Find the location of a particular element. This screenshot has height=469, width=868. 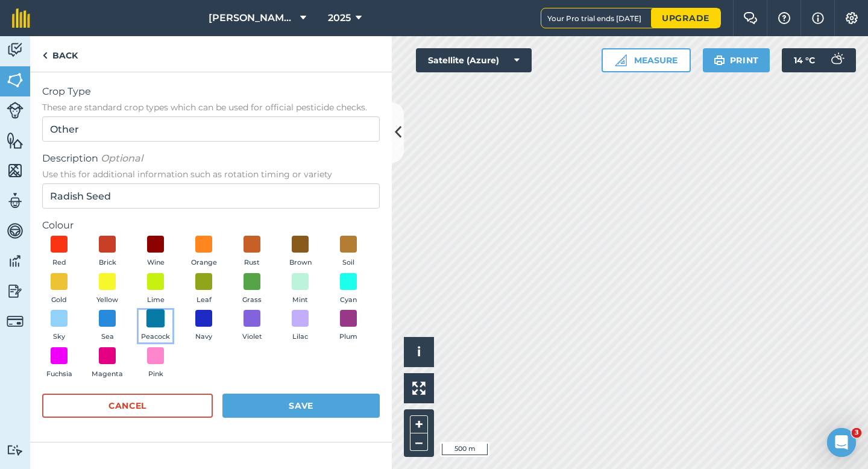

span: Magenta is located at coordinates (107, 374).